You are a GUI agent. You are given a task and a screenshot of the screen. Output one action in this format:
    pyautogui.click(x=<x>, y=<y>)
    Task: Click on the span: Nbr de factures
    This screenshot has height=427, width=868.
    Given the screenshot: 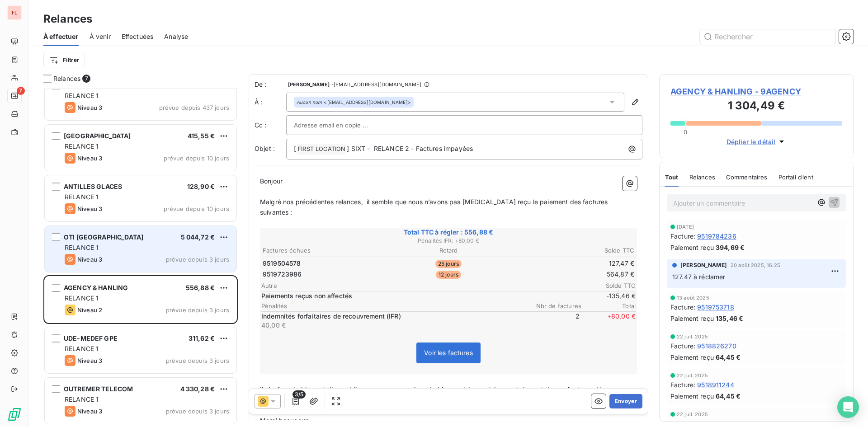 What is the action you would take?
    pyautogui.click(x=554, y=306)
    